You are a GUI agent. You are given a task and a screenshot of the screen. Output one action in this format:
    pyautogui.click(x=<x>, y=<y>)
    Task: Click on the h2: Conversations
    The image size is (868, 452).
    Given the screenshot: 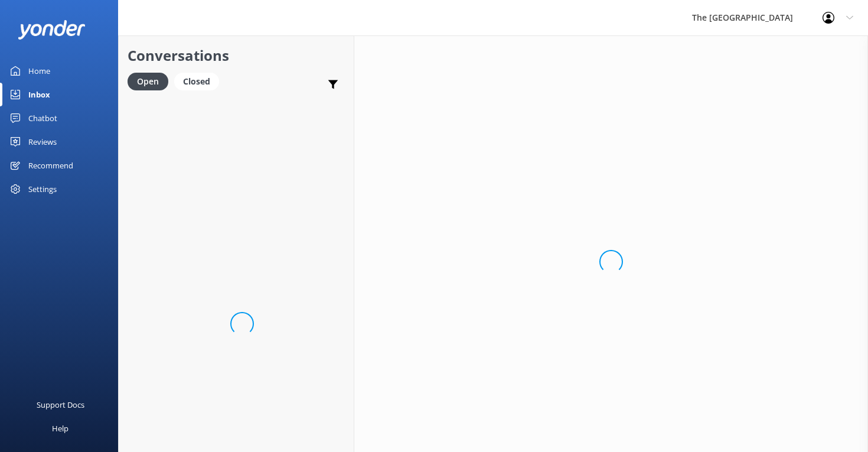 What is the action you would take?
    pyautogui.click(x=236, y=55)
    